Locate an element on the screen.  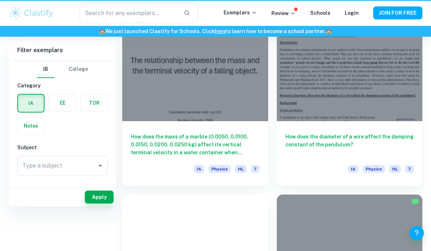
a: Clastify logo is located at coordinates (31, 13).